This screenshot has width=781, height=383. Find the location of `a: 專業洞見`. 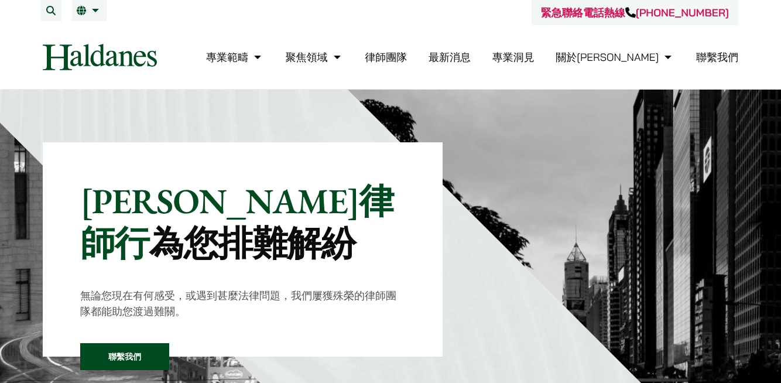

a: 專業洞見 is located at coordinates (513, 57).